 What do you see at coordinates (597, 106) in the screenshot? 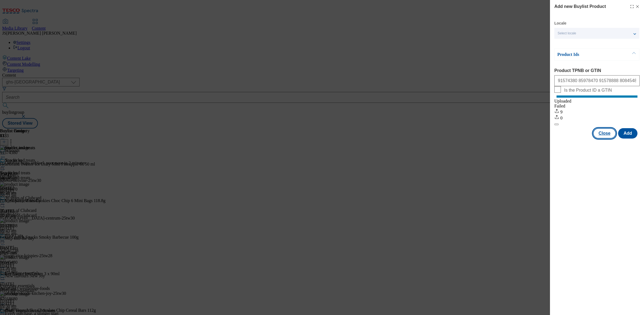
I see `div: Failed` at bounding box center [597, 106].